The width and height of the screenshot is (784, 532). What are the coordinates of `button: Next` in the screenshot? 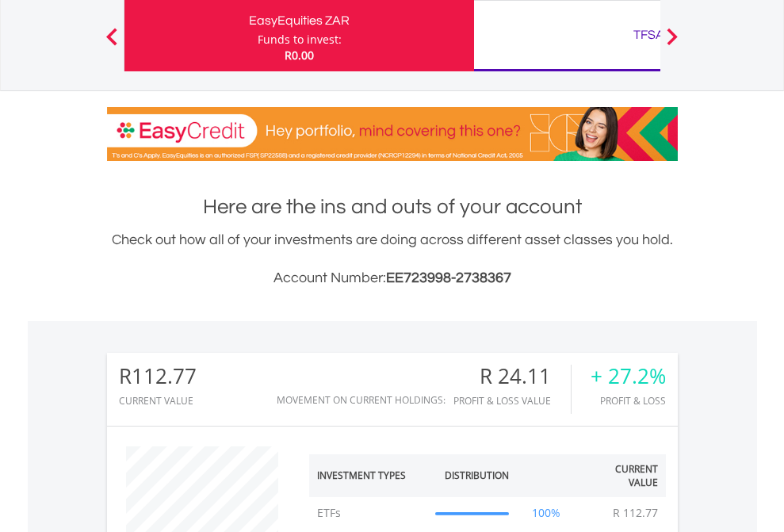 It's located at (673, 43).